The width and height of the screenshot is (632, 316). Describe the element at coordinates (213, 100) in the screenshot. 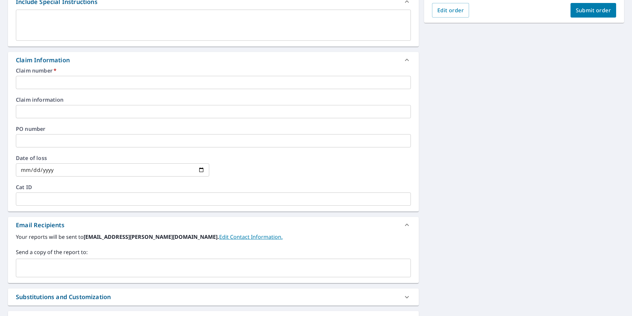

I see `label: Claim information` at that location.